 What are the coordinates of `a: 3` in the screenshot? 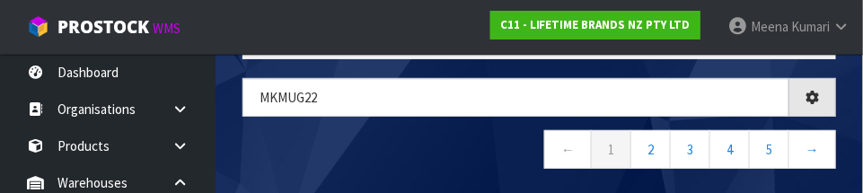 It's located at (689, 149).